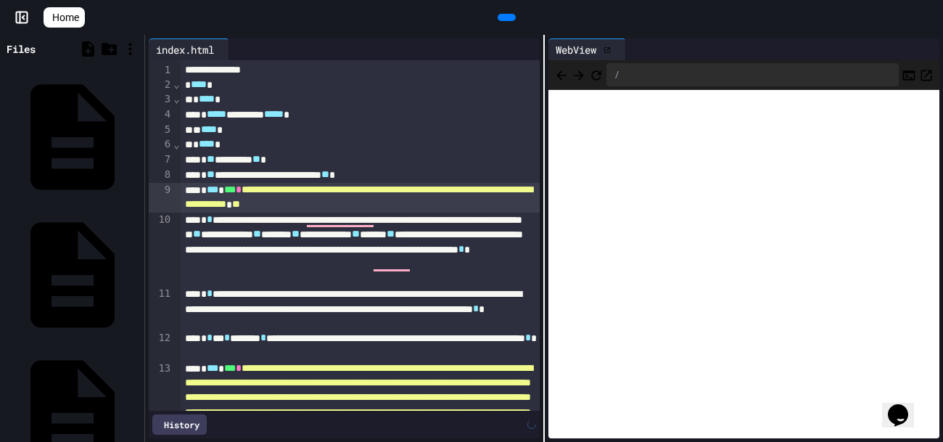  Describe the element at coordinates (160, 144) in the screenshot. I see `div: 6` at that location.